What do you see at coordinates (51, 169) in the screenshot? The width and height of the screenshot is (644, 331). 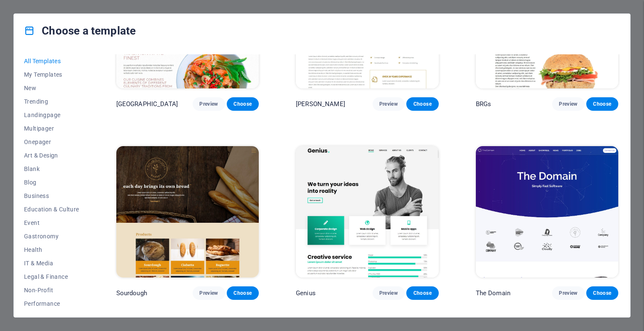 I see `button: Blank` at bounding box center [51, 169].